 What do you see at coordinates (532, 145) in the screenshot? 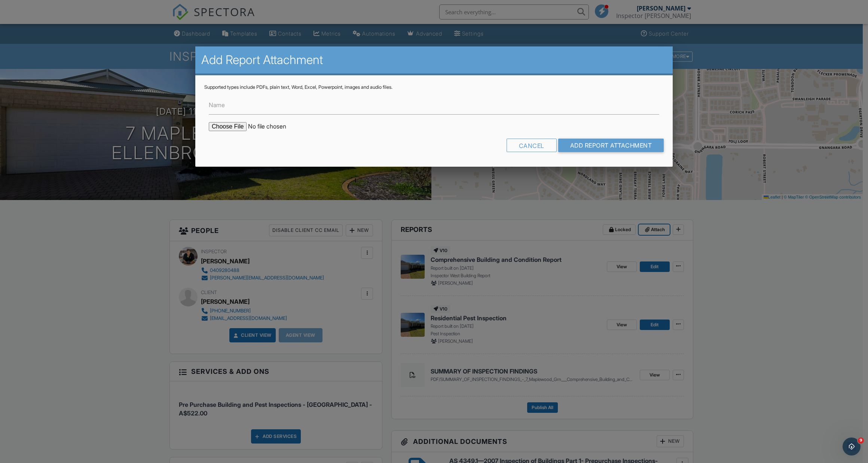
I see `div: Cancel` at bounding box center [532, 145].